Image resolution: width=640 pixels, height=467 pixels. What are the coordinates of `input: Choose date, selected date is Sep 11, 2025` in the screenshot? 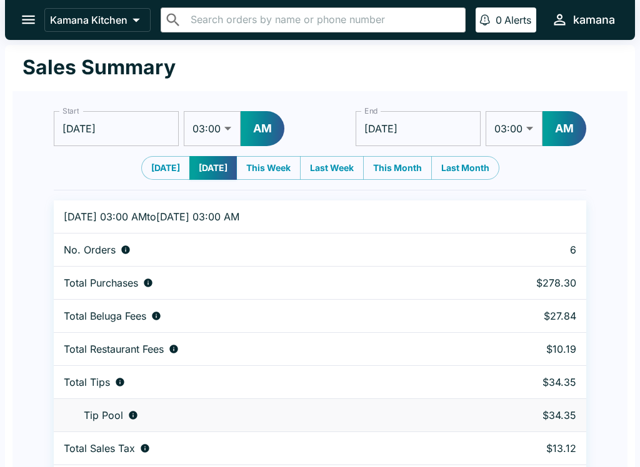 It's located at (116, 129).